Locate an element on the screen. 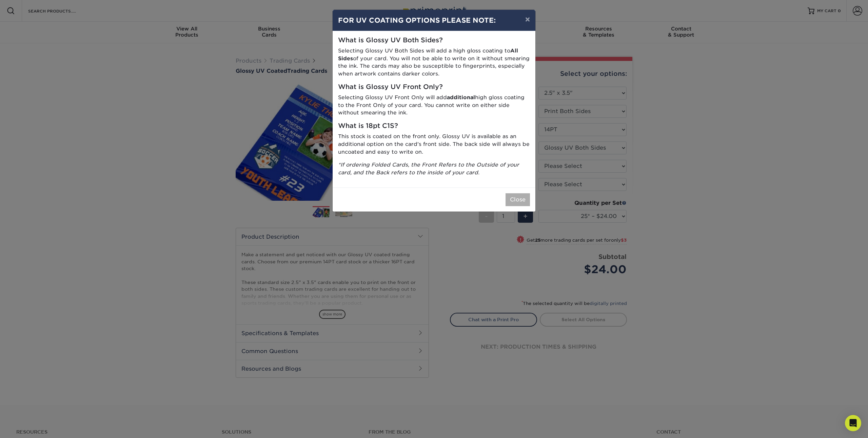  div: Open Intercom Messenger is located at coordinates (853, 424).